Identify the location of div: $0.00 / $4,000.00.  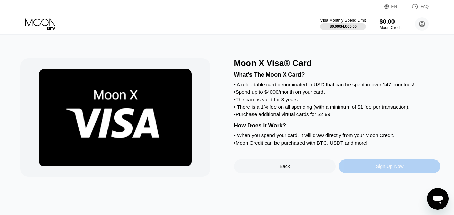
(343, 26).